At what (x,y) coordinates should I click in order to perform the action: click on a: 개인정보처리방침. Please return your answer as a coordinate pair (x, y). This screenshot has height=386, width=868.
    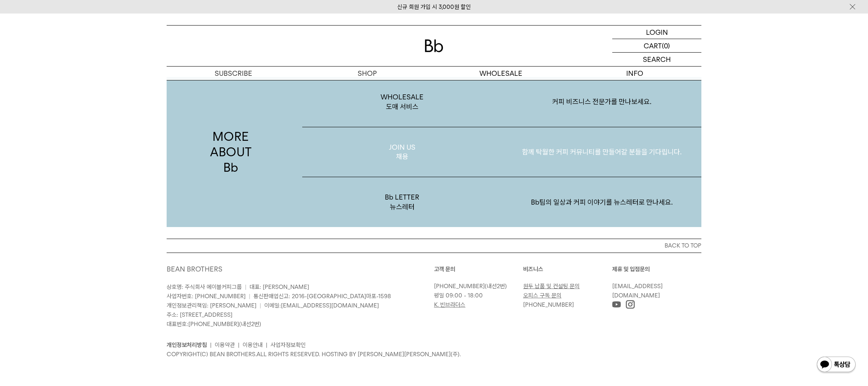
    Looking at the image, I should click on (187, 345).